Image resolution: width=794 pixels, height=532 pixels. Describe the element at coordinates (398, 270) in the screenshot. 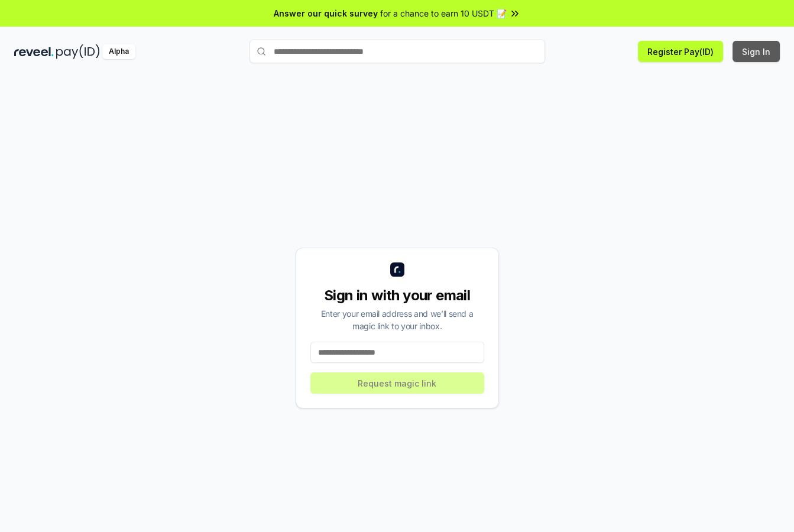

I see `img: logo_small` at that location.